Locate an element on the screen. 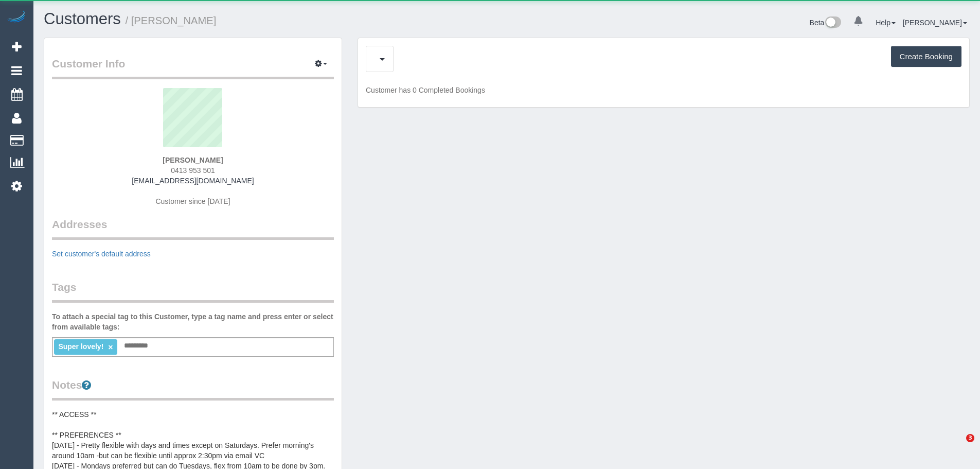 The width and height of the screenshot is (980, 469). span: 0413 953 501 is located at coordinates (193, 170).